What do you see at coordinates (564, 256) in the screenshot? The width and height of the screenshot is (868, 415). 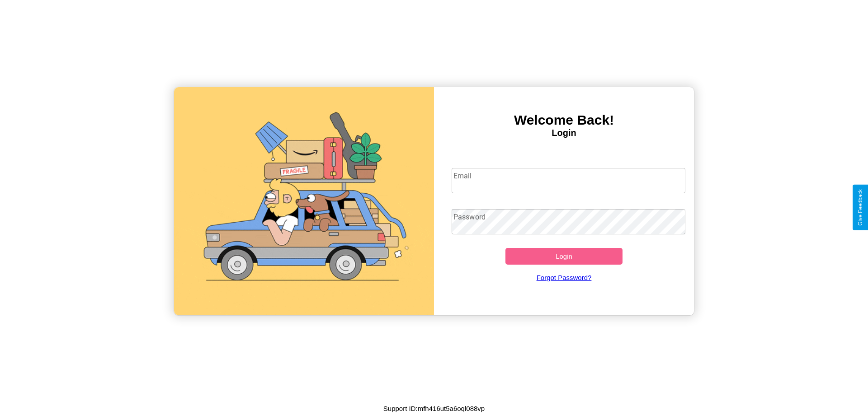 I see `button: Login` at bounding box center [564, 256].